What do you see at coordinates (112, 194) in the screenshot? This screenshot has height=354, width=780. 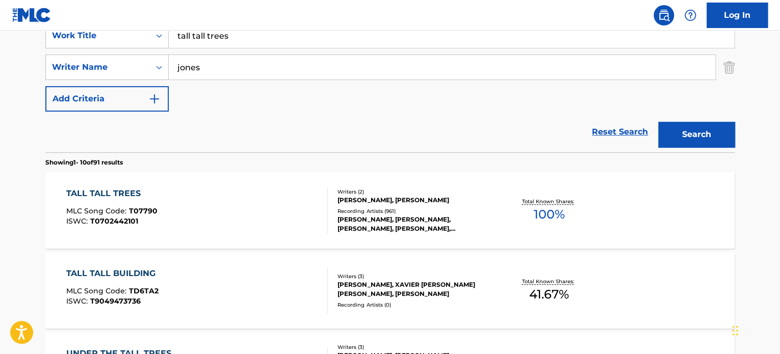 I see `div: TALL TALL TREES` at bounding box center [112, 194].